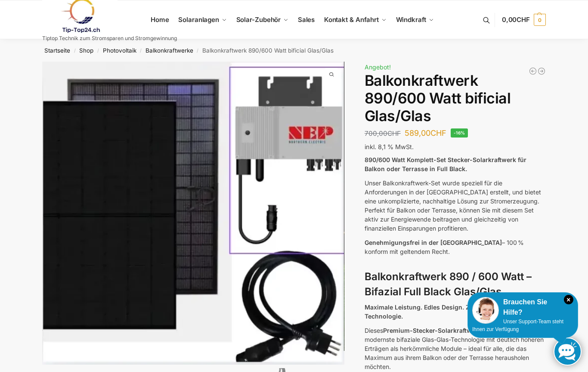 This screenshot has width=588, height=372. What do you see at coordinates (523, 307) in the screenshot?
I see `div: Brauchen Sie Hilfe?` at bounding box center [523, 307].